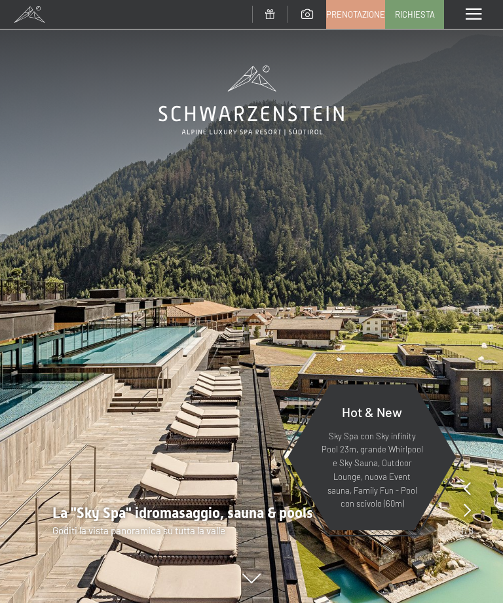  What do you see at coordinates (372, 457) in the screenshot?
I see `a: Hot & New Sky Spa con Sky infinity Pool 23m, grande Whirlpool e Sky Sauna, Outdoor Lounge, nuova ...` at bounding box center [372, 457].